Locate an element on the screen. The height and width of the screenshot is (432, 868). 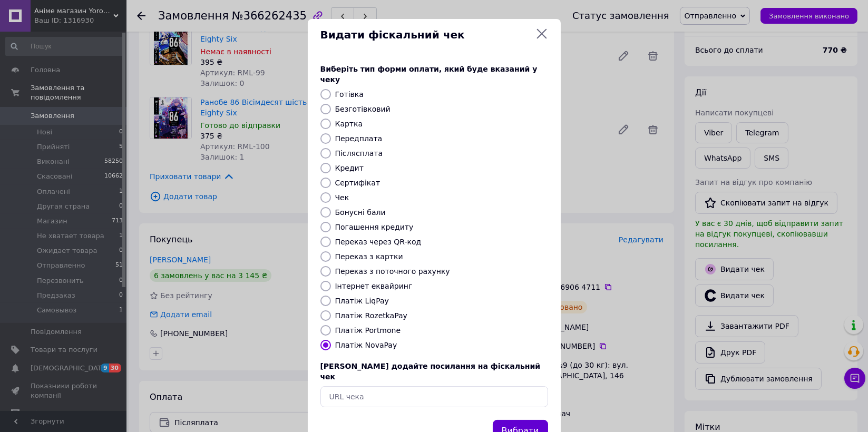
label: Погашення кредиту is located at coordinates (374, 227).